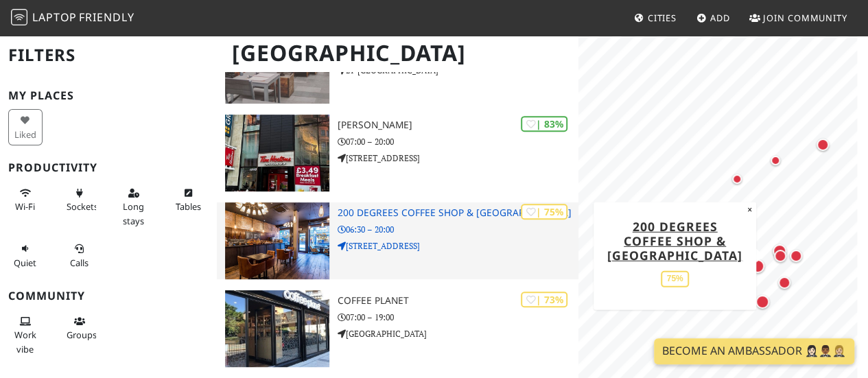 The width and height of the screenshot is (868, 378). What do you see at coordinates (544, 123) in the screenshot?
I see `div: | 83%` at bounding box center [544, 123].